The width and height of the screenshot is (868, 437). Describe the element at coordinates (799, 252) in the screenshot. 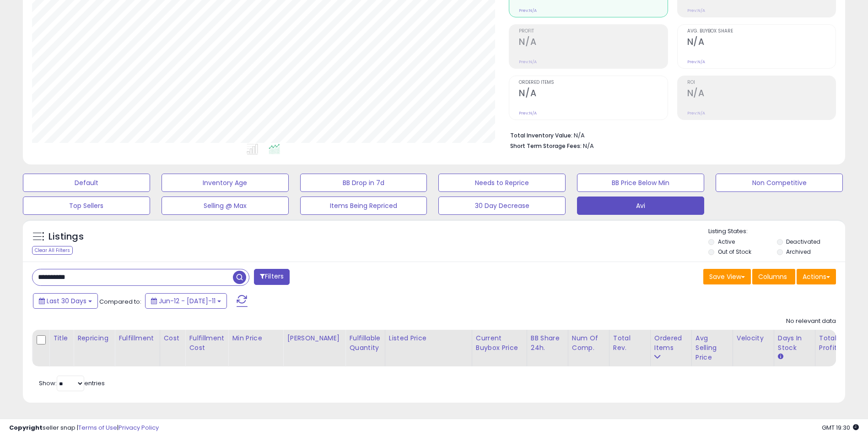

I see `label: Archived` at that location.